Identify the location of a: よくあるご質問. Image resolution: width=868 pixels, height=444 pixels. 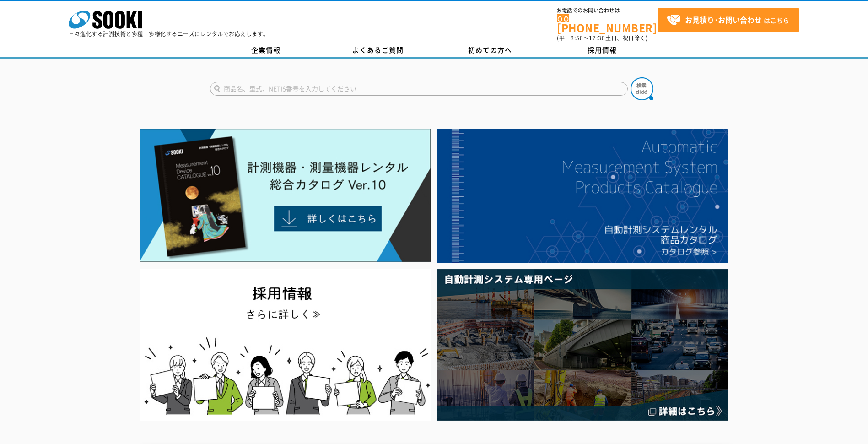
(378, 50).